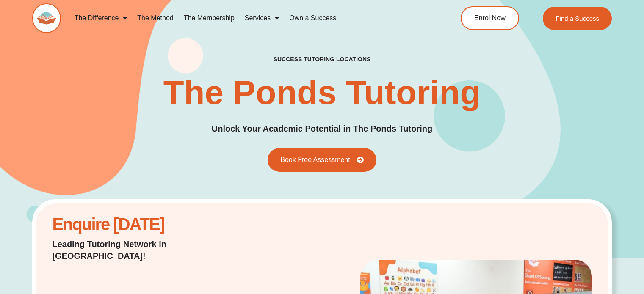 The height and width of the screenshot is (294, 644). Describe the element at coordinates (490, 18) in the screenshot. I see `a: Enrol Now` at that location.